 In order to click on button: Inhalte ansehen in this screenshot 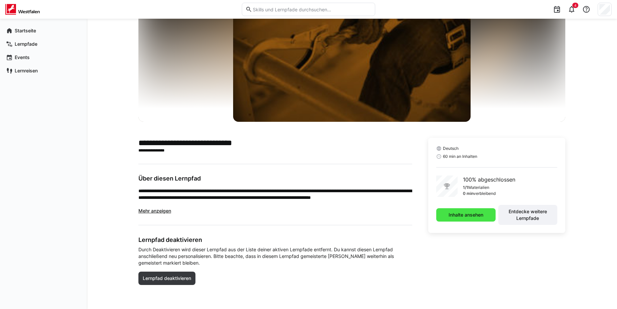, I will do `click(466, 215)`.